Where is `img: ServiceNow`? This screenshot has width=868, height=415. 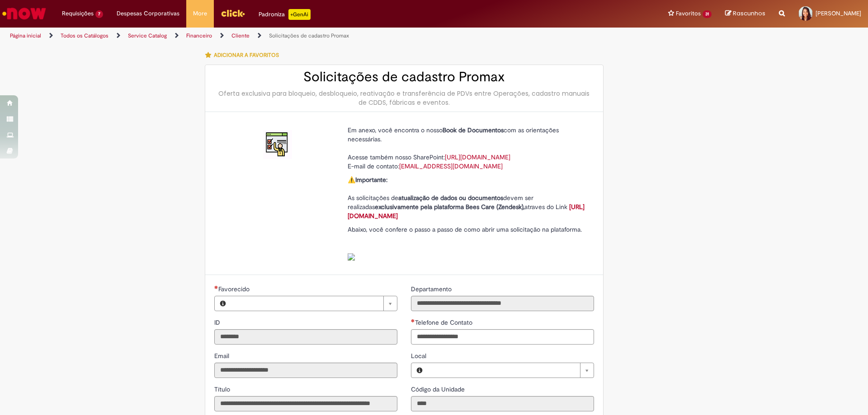 img: ServiceNow is located at coordinates (24, 14).